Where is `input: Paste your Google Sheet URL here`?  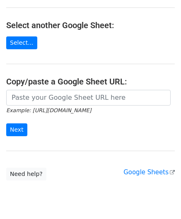 input: Paste your Google Sheet URL here is located at coordinates (88, 98).